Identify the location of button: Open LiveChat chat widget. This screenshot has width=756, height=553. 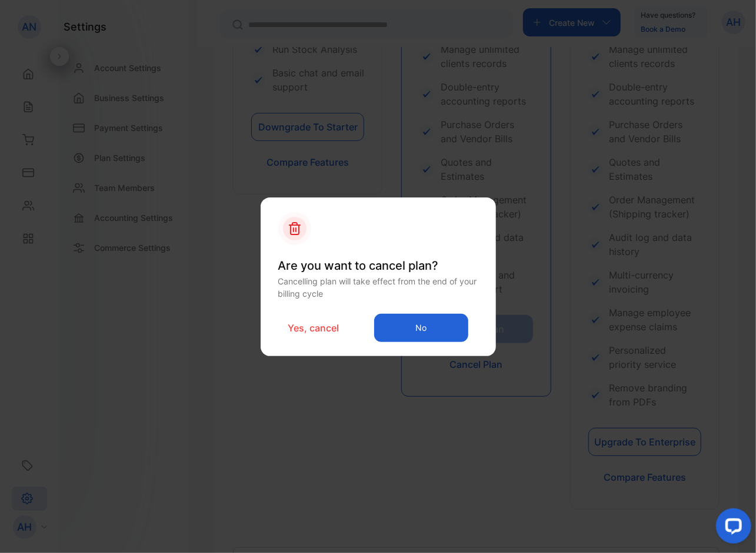
(27, 22).